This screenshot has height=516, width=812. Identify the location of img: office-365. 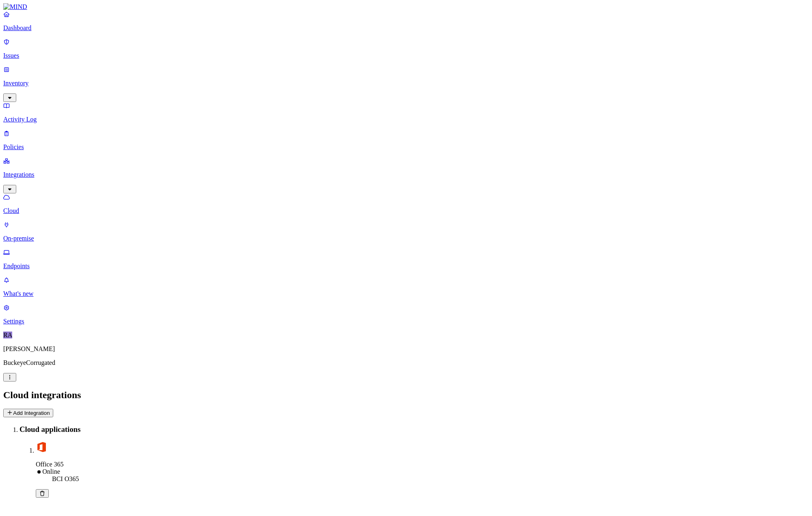
(41, 447).